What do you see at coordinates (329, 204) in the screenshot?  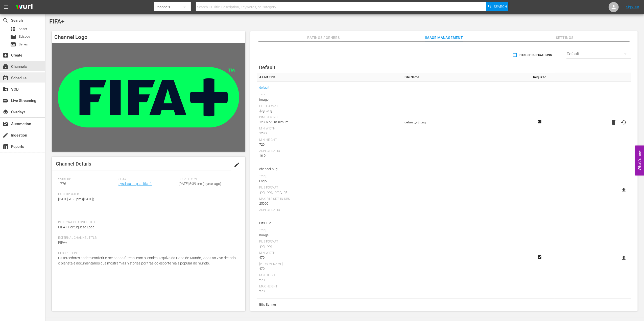 I see `div: 25000` at bounding box center [329, 204].